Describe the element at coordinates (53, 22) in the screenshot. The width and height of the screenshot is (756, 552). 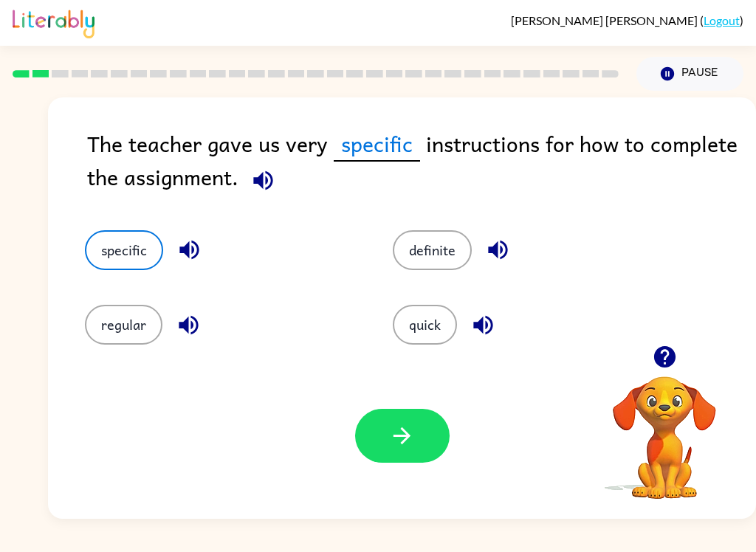
I see `img: Literably` at that location.